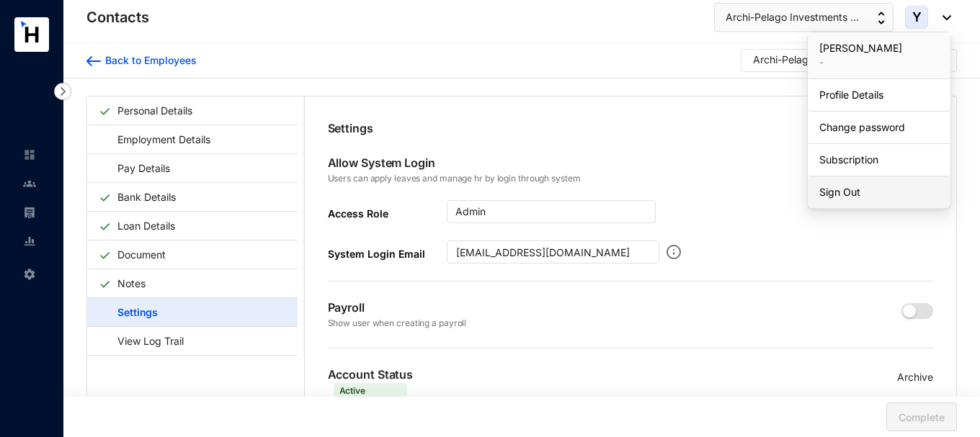 This screenshot has width=980, height=437. Describe the element at coordinates (130, 312) in the screenshot. I see `a: Settings` at that location.